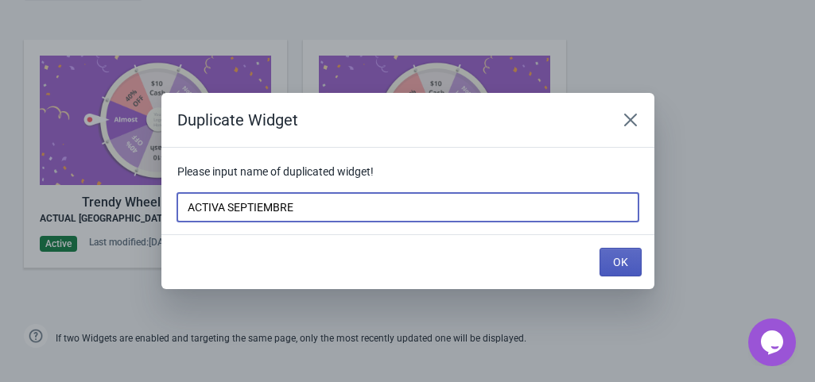 This screenshot has height=382, width=815. I want to click on button: OK, so click(620, 262).